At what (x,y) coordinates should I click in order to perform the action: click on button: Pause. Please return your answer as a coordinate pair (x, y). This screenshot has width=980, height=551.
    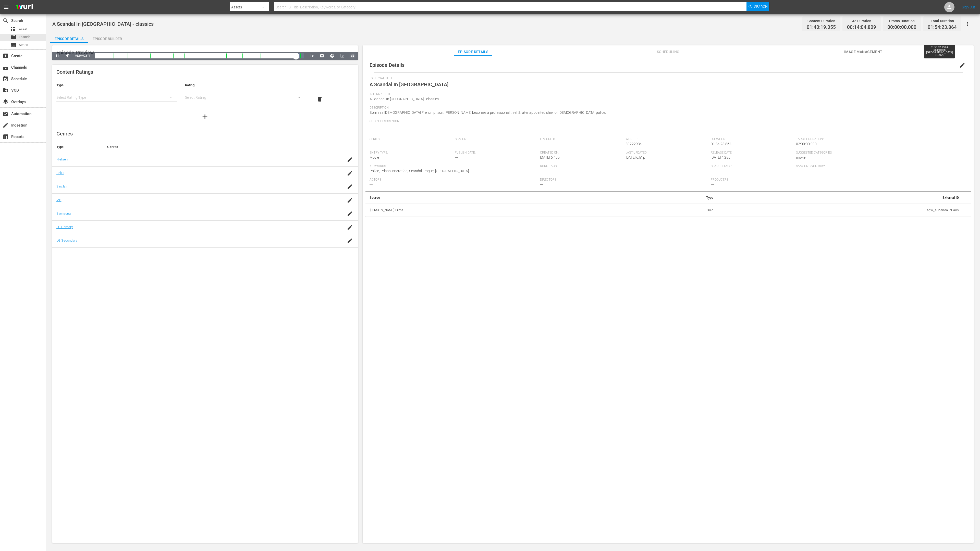
    Looking at the image, I should click on (57, 56).